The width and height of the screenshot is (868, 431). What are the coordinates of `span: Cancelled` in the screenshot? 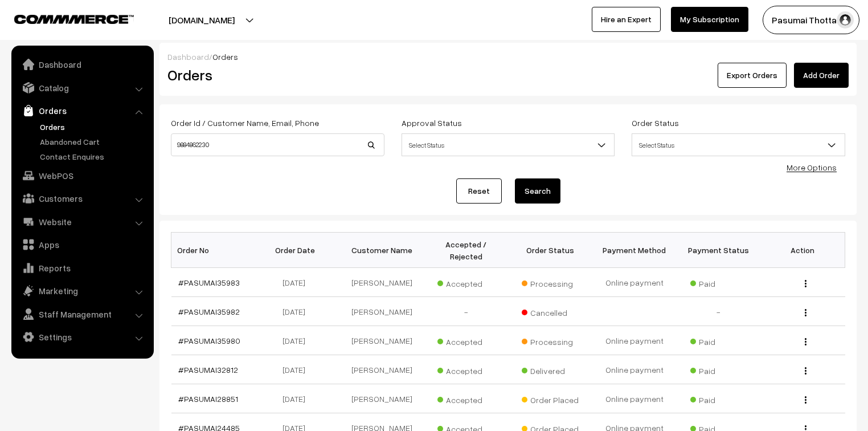 It's located at (550, 311).